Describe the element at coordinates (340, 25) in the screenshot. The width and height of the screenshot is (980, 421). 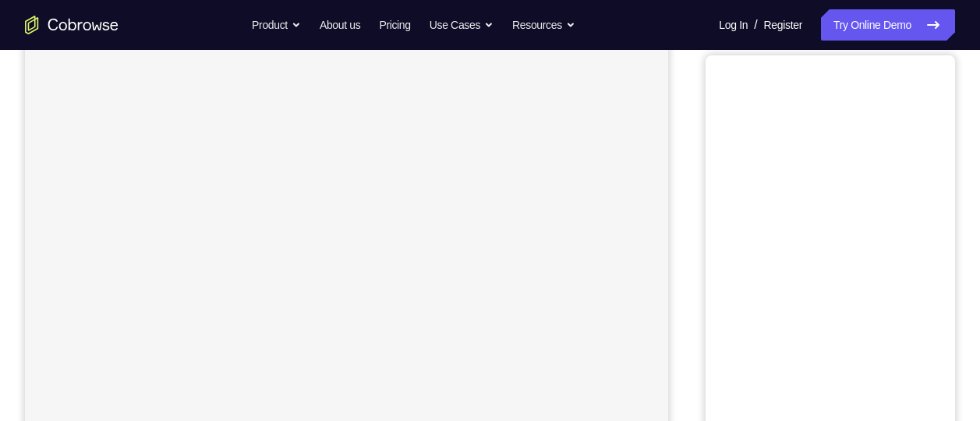
I see `a: About us` at that location.